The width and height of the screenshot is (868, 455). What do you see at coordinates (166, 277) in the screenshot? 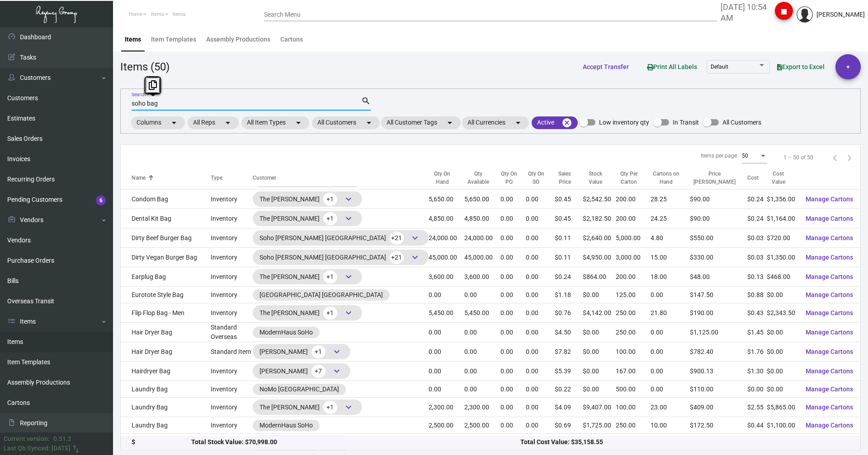
I see `td: Earplug Bag` at bounding box center [166, 277].